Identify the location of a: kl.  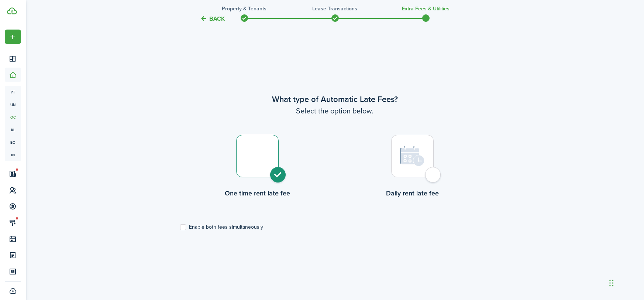
(13, 130).